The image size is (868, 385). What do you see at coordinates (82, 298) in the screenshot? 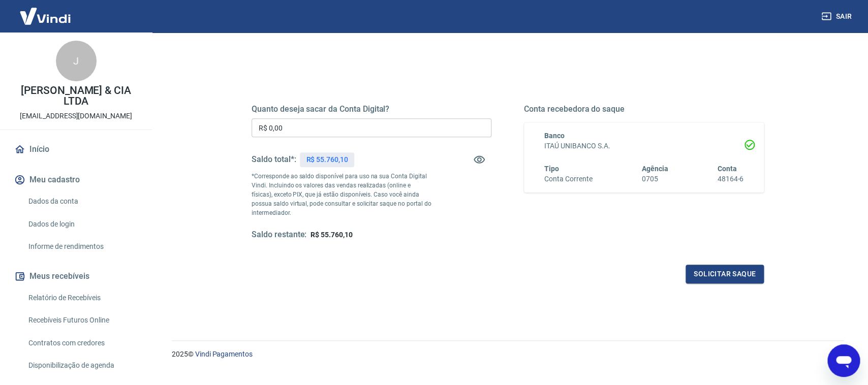
I see `a: Relatório de Recebíveis` at bounding box center [82, 298].